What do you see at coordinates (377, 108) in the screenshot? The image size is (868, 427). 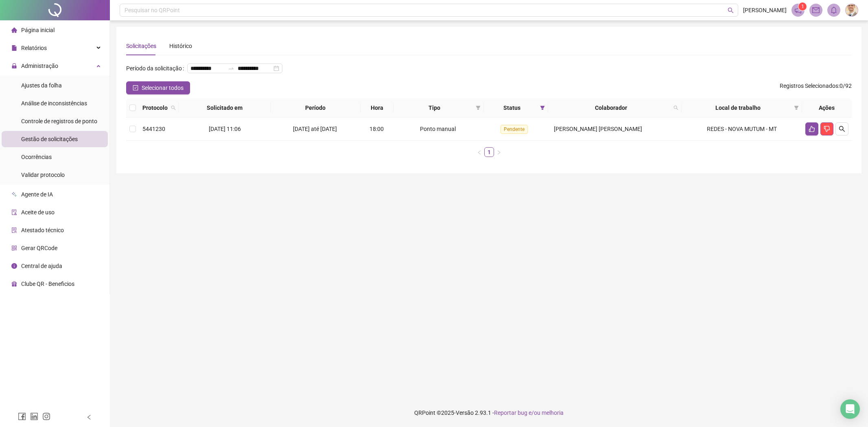 I see `th: Hora` at bounding box center [377, 108].